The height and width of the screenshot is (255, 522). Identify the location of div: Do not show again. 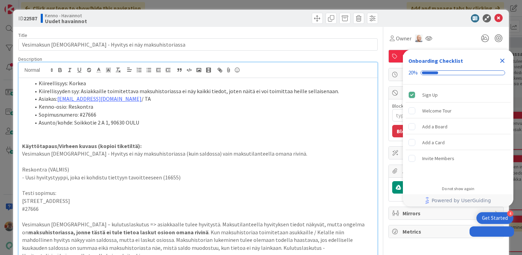
(459, 189).